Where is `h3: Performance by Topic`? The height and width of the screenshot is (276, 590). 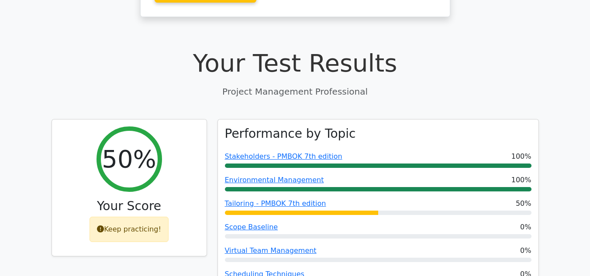
h3: Performance by Topic is located at coordinates (290, 134).